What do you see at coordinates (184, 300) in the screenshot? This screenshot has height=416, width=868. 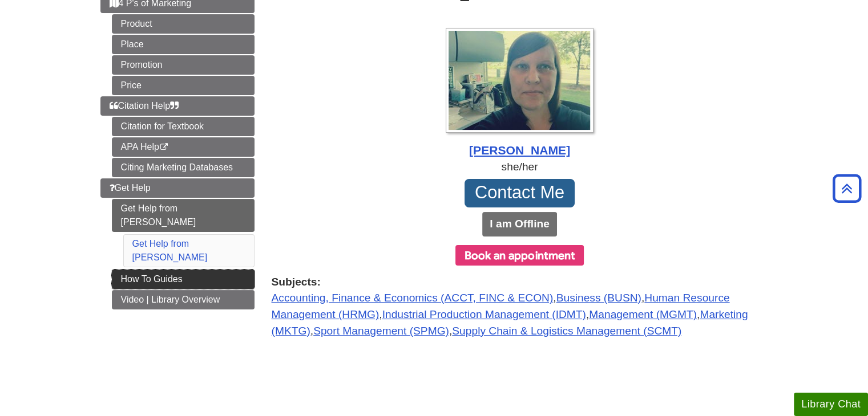 I see `a: Video | Library Overview` at bounding box center [184, 300].